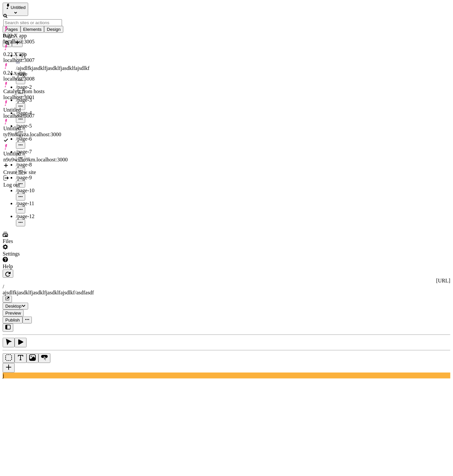 Image resolution: width=453 pixels, height=476 pixels. What do you see at coordinates (25, 203) in the screenshot?
I see `span: /page-11` at bounding box center [25, 203].